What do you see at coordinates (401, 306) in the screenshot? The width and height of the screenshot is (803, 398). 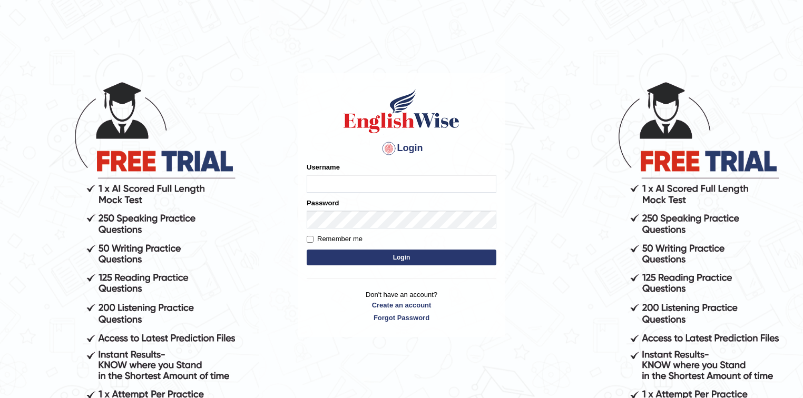 I see `p: Don't have an account?` at bounding box center [401, 306].